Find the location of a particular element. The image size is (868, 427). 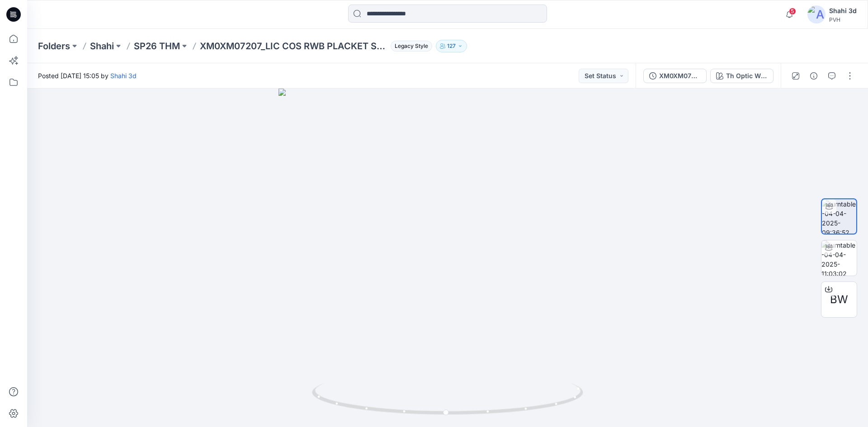

button: XM0XM07207_LIC COS RWB PLACKET SS POLO RF_PROTO_V01 is located at coordinates (675, 76).